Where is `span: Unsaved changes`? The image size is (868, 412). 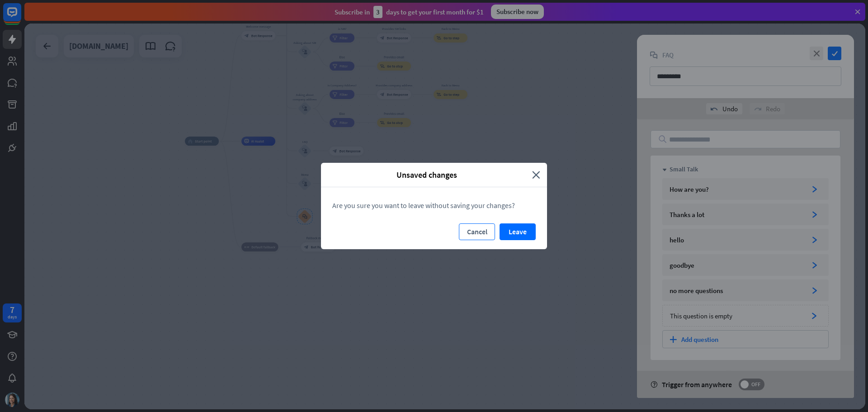
span: Unsaved changes is located at coordinates (426, 174).